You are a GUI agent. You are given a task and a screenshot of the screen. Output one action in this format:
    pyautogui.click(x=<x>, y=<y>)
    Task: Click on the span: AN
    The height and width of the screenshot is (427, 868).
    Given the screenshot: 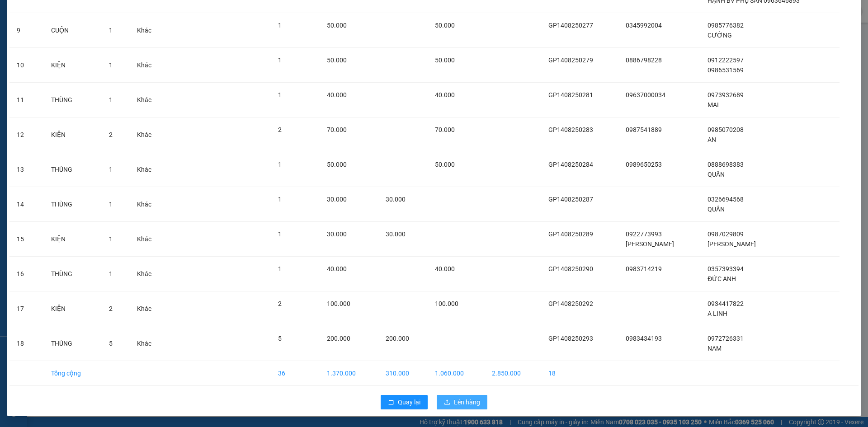 What is the action you would take?
    pyautogui.click(x=712, y=140)
    